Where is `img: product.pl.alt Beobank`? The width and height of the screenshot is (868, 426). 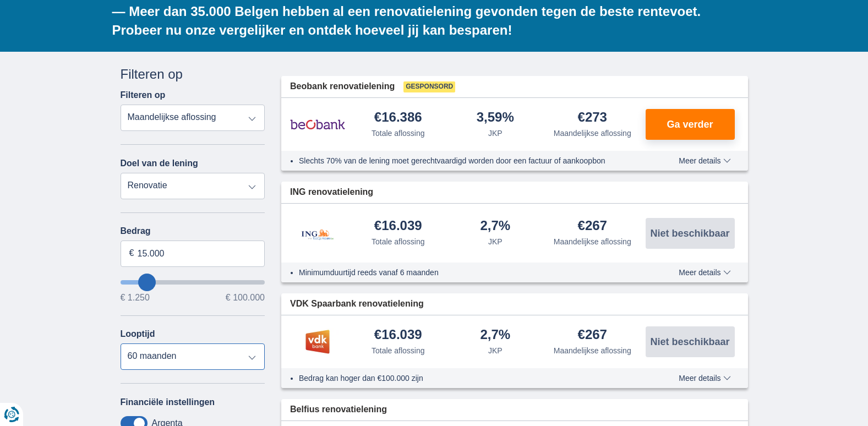 img: product.pl.alt Beobank is located at coordinates (318, 125).